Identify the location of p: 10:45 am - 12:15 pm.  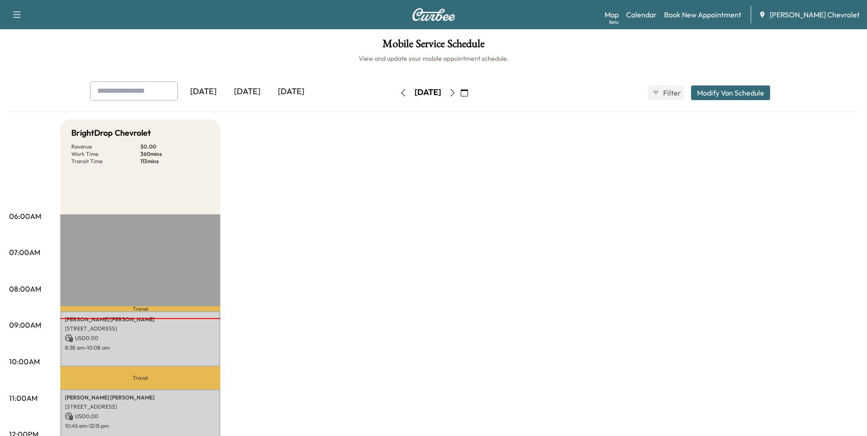
(140, 426).